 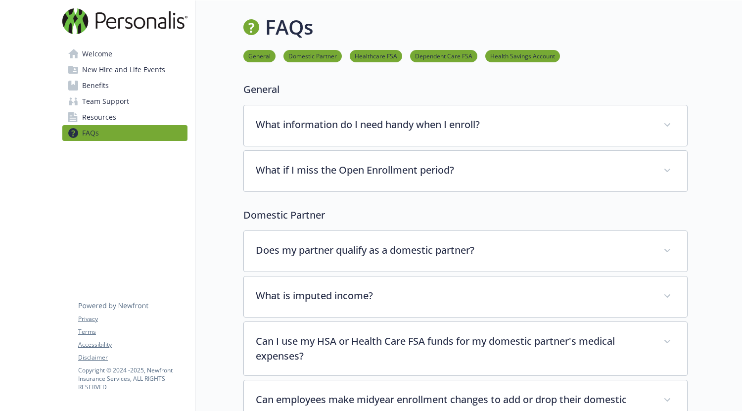 What do you see at coordinates (454, 296) in the screenshot?
I see `p: What is imputed income?` at bounding box center [454, 296].